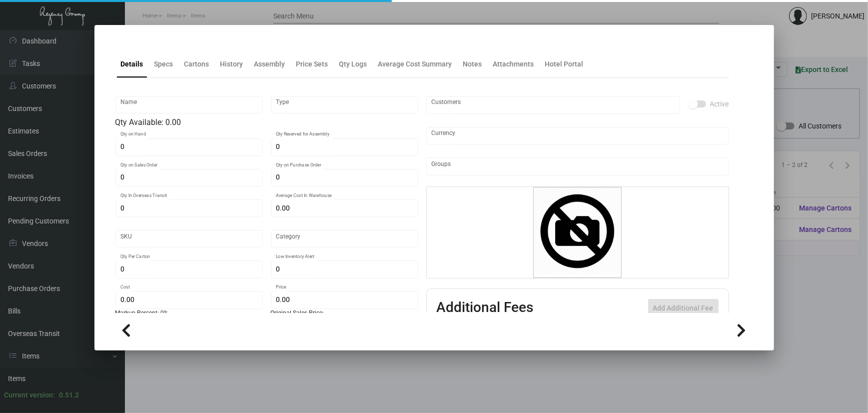  Describe the element at coordinates (164, 64) in the screenshot. I see `div: Specs` at that location.